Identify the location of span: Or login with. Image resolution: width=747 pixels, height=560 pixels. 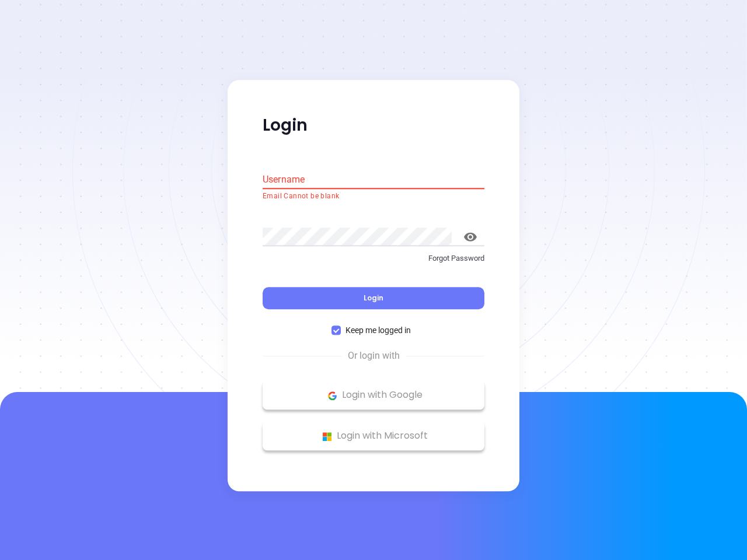
(373, 356).